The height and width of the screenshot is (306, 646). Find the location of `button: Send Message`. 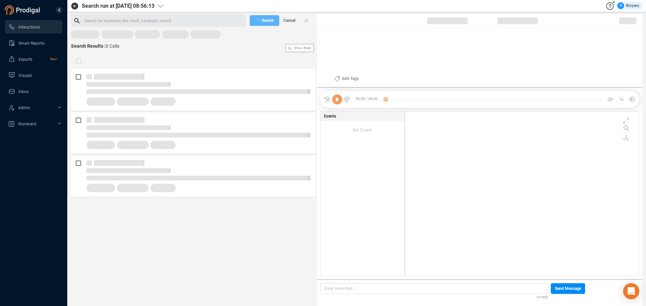

button: Send Message is located at coordinates (568, 289).